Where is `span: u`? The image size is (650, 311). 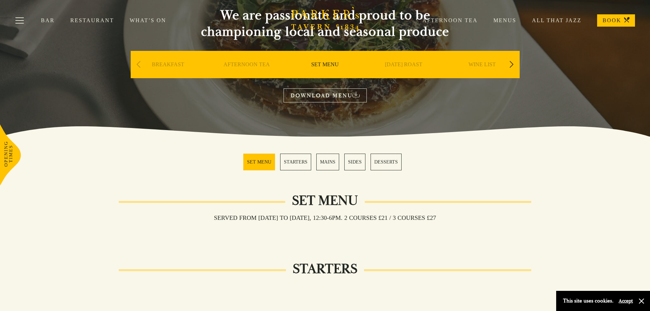
span: u is located at coordinates (585, 300).